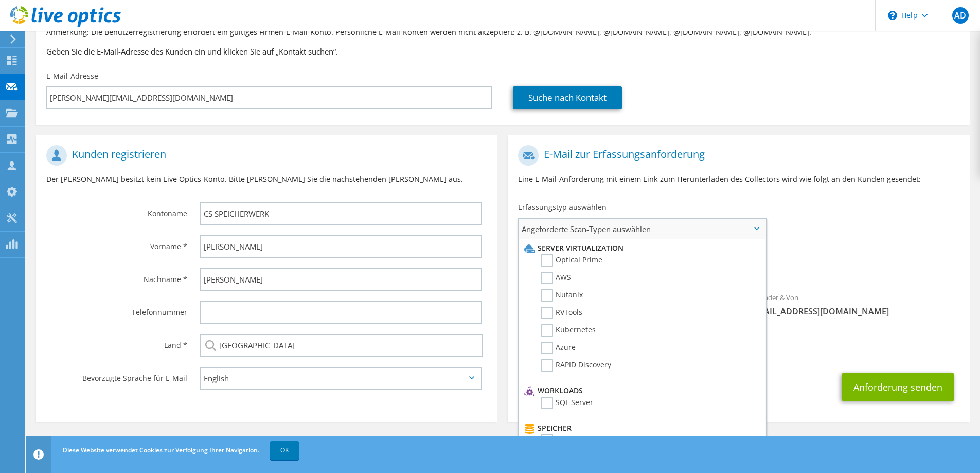  Describe the element at coordinates (117, 211) in the screenshot. I see `label: Kontoname` at that location.